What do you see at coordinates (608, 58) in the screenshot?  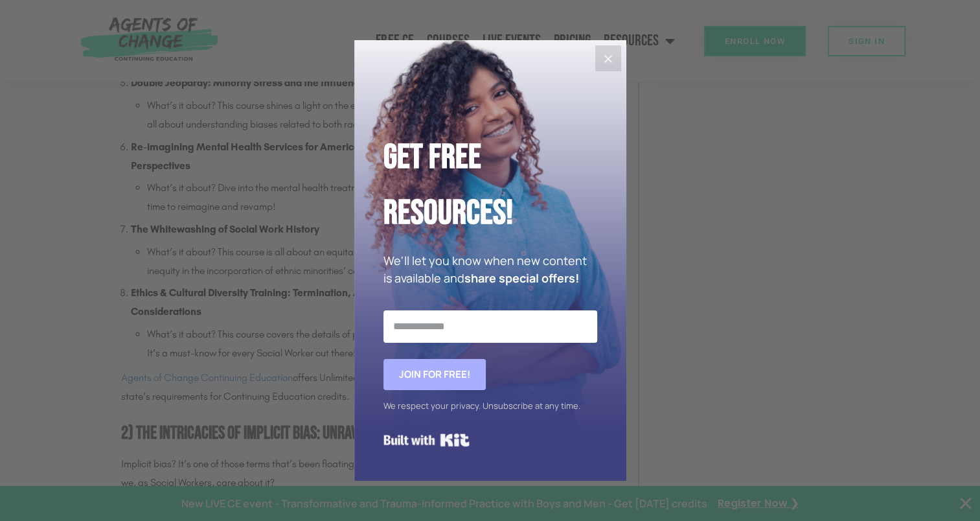 I see `button: Close` at bounding box center [608, 58].